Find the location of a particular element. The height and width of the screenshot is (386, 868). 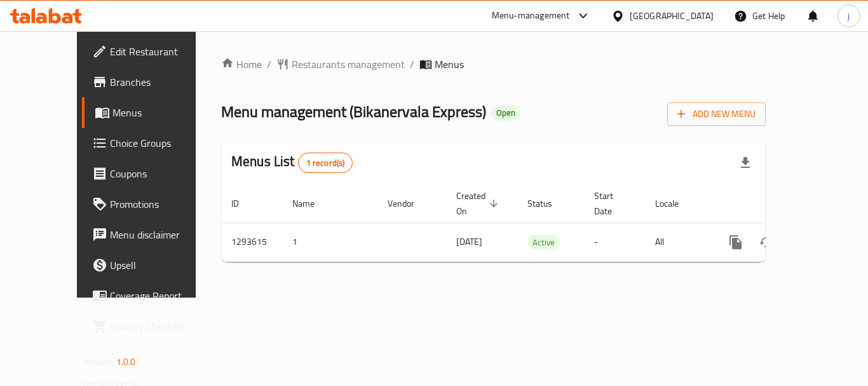

span: Active is located at coordinates (543, 242).